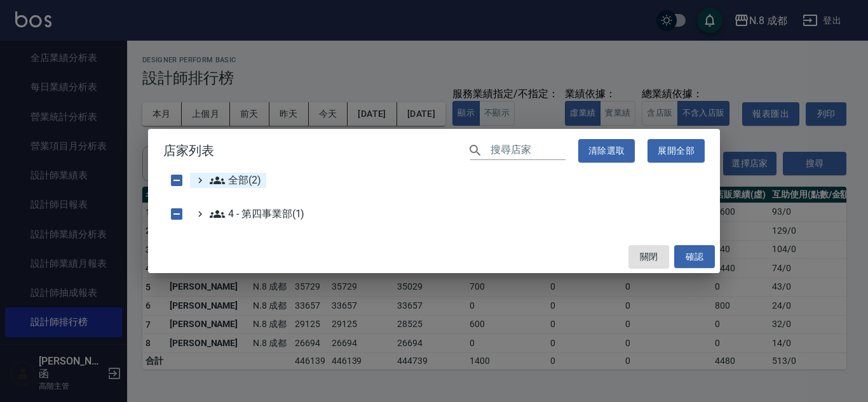  What do you see at coordinates (695, 256) in the screenshot?
I see `button: 確認` at bounding box center [695, 256].